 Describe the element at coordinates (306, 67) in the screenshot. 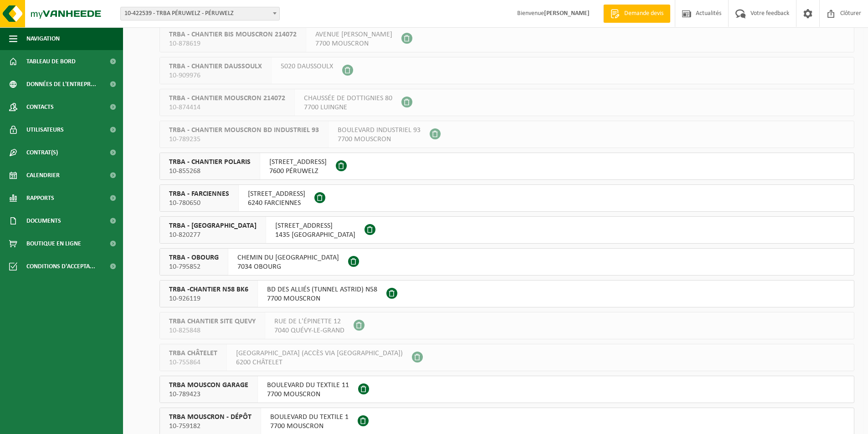

I see `span: 5020 DAUSSOULX` at that location.